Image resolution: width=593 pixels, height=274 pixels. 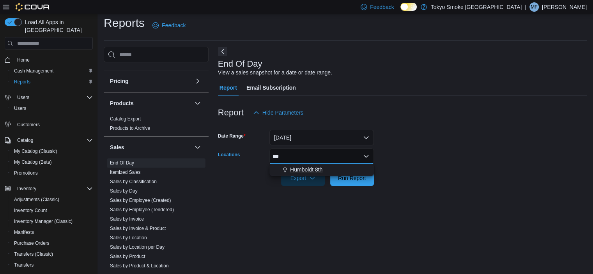 I want to click on div: Products, so click(x=156, y=125).